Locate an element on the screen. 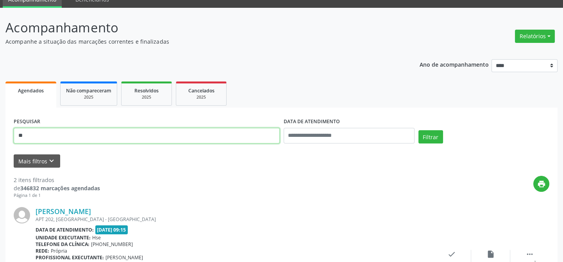 The height and width of the screenshot is (262, 563). b: Telefone da clínica: is located at coordinates (62, 244).